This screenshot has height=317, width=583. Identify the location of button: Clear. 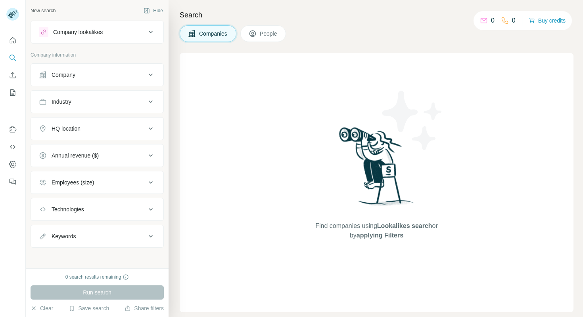
(42, 309).